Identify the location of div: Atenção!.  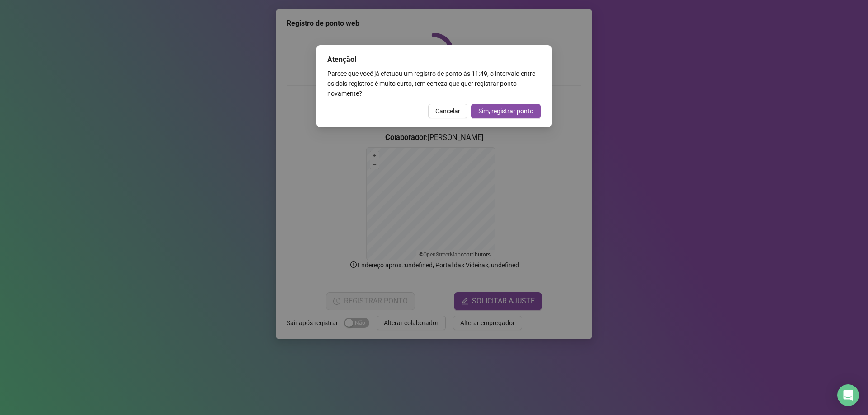
(434, 59).